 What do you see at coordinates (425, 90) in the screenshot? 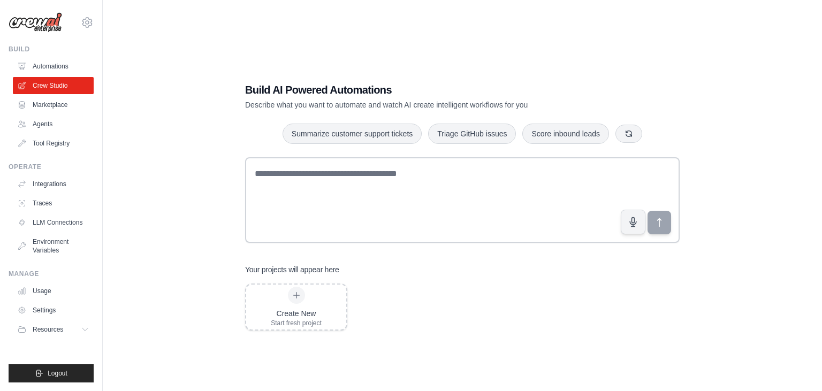
I see `h1: Build AI Powered Automations` at bounding box center [425, 90].